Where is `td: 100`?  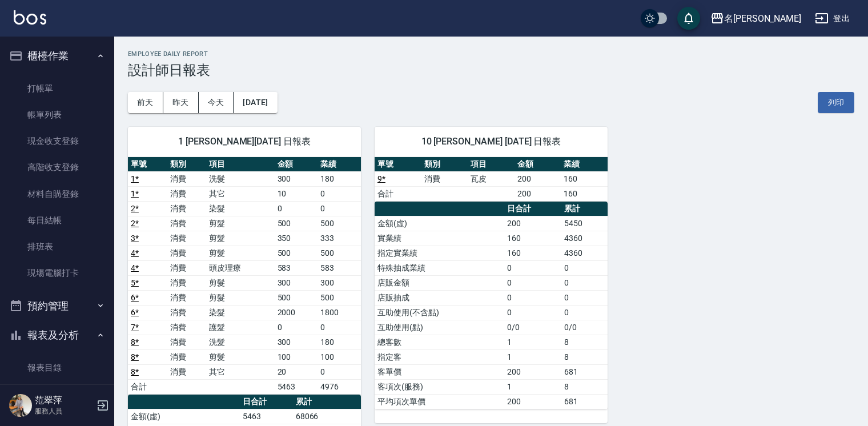 td: 100 is located at coordinates (339, 357).